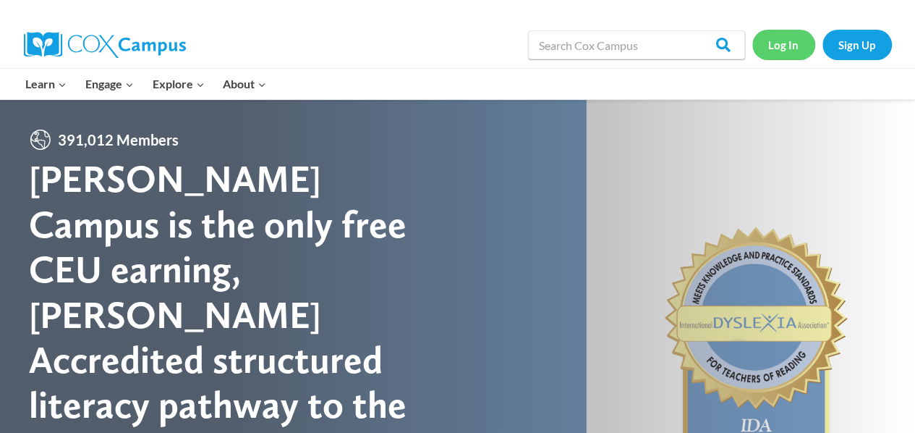 The width and height of the screenshot is (915, 433). I want to click on nav: Secondary Navigation, so click(822, 44).